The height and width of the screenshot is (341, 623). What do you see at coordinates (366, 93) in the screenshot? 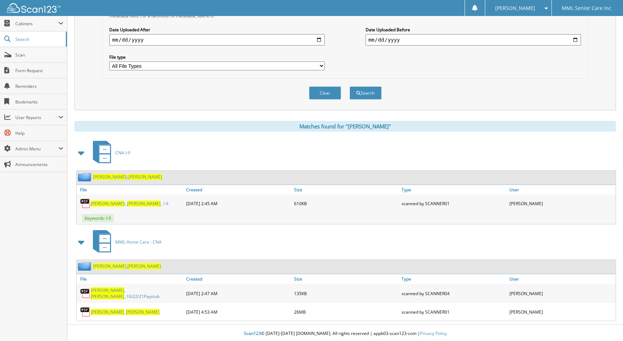
I see `button: Search` at bounding box center [366, 93].